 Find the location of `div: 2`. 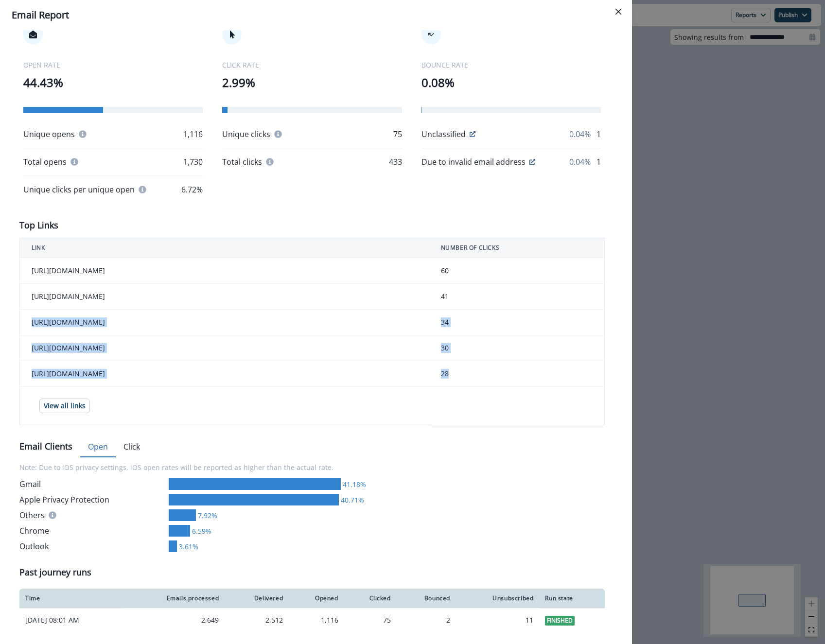

div: 2 is located at coordinates (426, 620).